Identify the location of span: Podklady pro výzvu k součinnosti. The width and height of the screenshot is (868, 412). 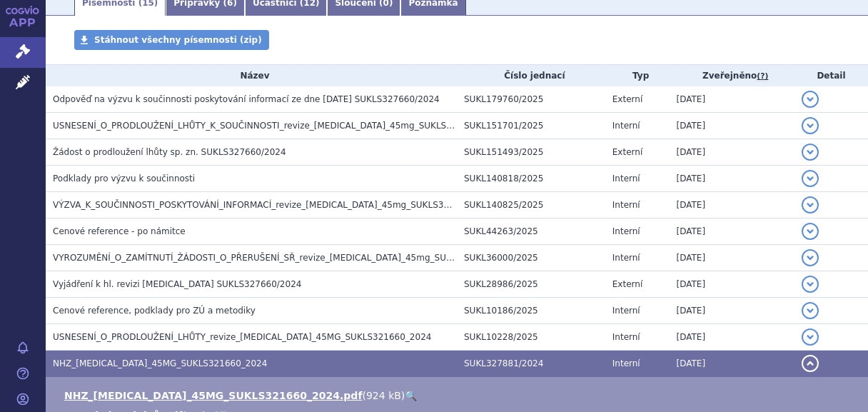
(123, 178).